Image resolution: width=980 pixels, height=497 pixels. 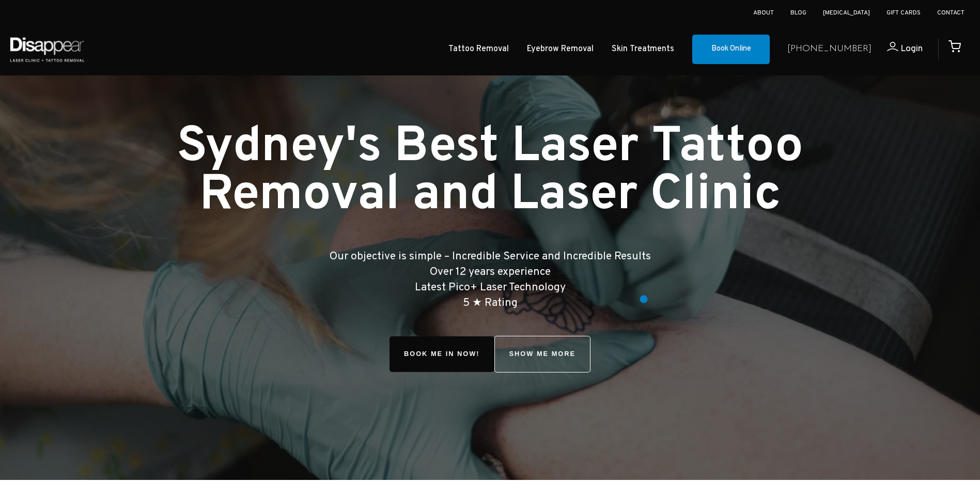 I want to click on span: Book Me In!, so click(x=441, y=353).